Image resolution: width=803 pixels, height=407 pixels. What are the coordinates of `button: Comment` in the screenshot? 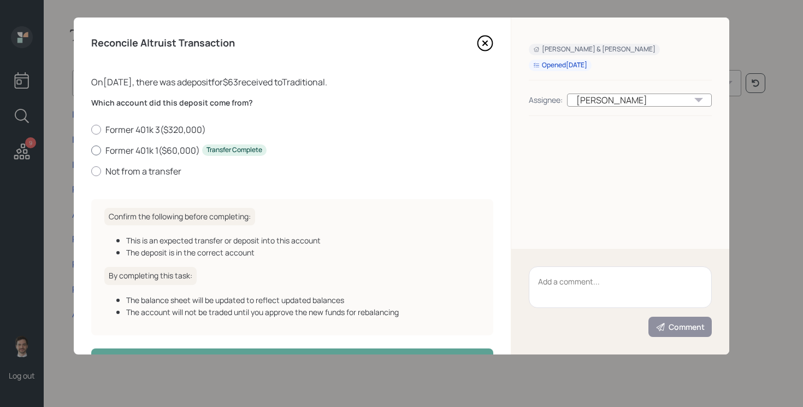 It's located at (680, 326).